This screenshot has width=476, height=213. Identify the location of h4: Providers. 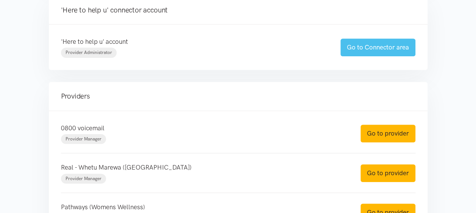
(238, 97).